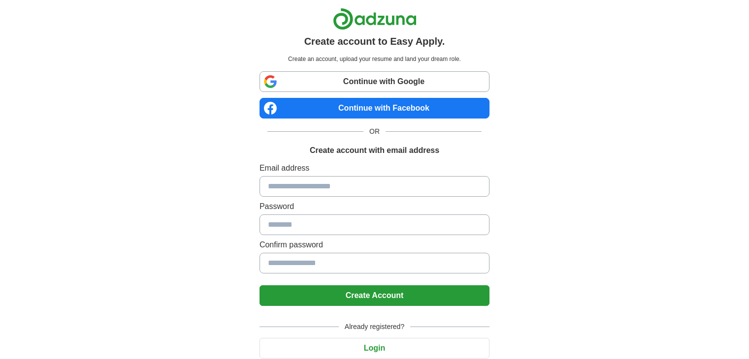 The width and height of the screenshot is (749, 359). What do you see at coordinates (374, 131) in the screenshot?
I see `span: OR` at bounding box center [374, 131].